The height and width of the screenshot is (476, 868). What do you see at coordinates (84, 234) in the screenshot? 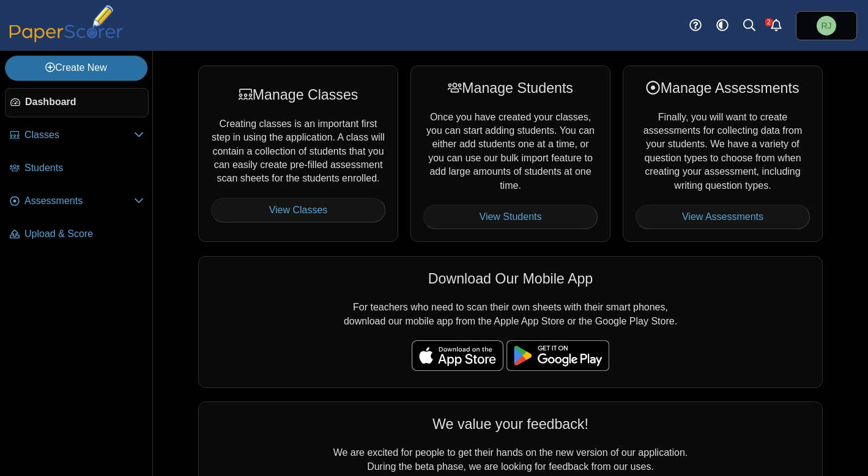
I see `span: Upload & Score` at bounding box center [84, 234].